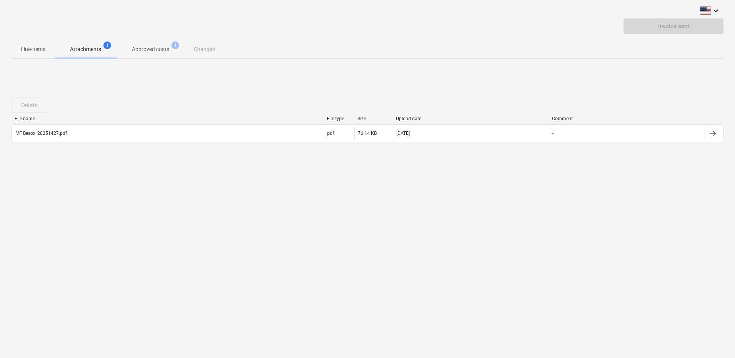 The image size is (735, 358). What do you see at coordinates (367, 133) in the screenshot?
I see `div: 76.14 KB` at bounding box center [367, 133].